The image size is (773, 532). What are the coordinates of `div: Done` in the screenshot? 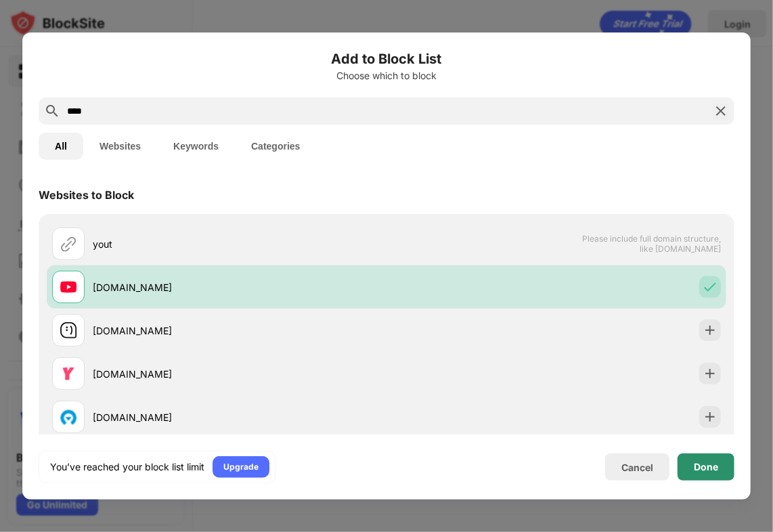 It's located at (706, 467).